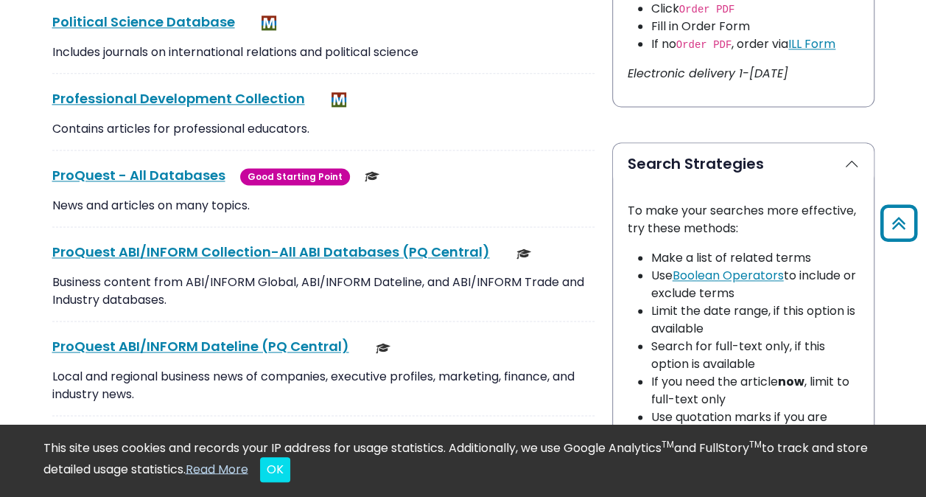 The height and width of the screenshot is (497, 926). Describe the element at coordinates (178, 98) in the screenshot. I see `a: Professional Development Collection` at that location.